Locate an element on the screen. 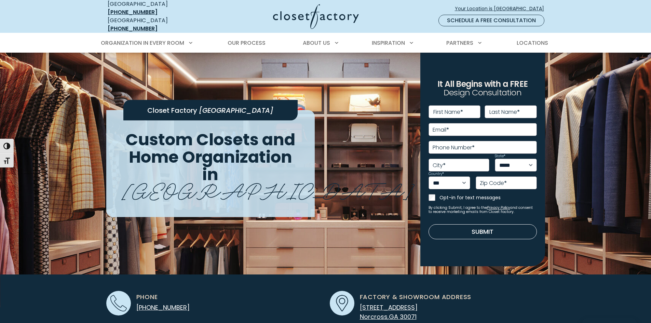 The height and width of the screenshot is (323, 651). span: Custom Closets and Home Organization in is located at coordinates (210, 157).